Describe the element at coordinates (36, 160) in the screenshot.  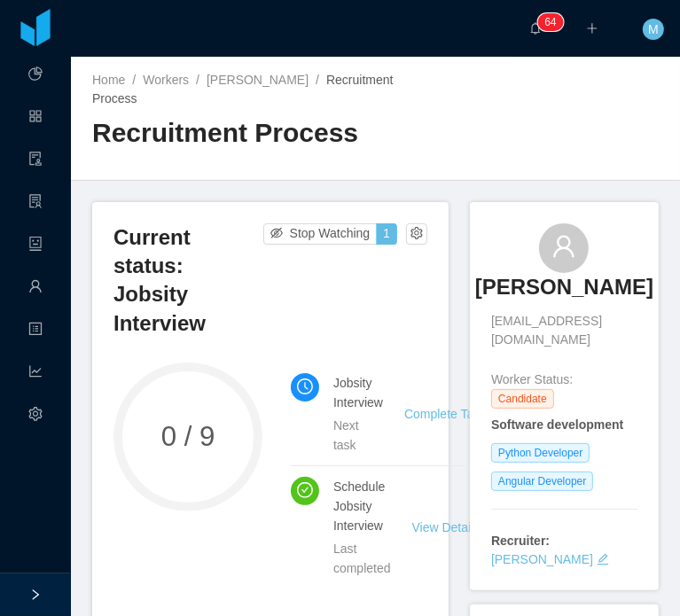
I see `a: icon: audit` at that location.